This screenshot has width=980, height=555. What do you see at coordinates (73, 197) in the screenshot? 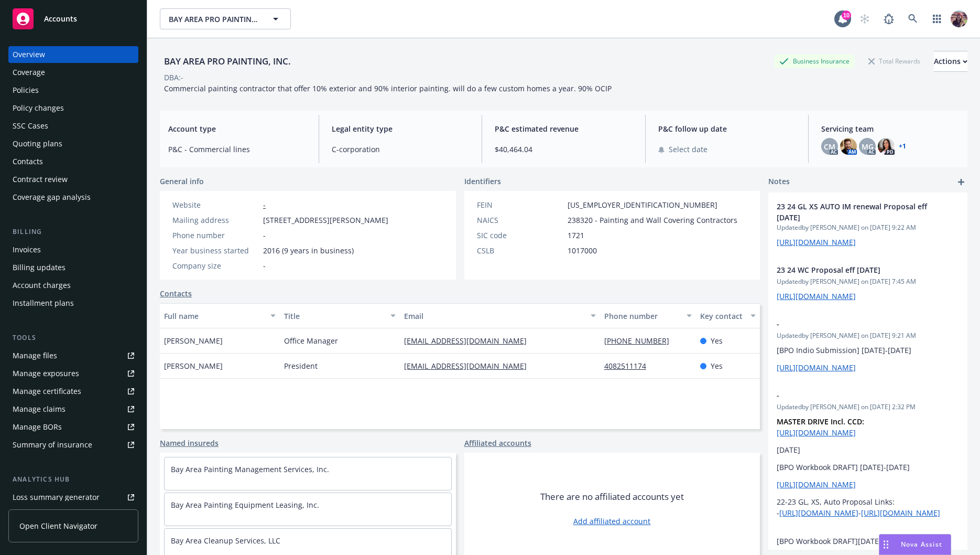
I see `a: Coverage gap analysis` at bounding box center [73, 197].